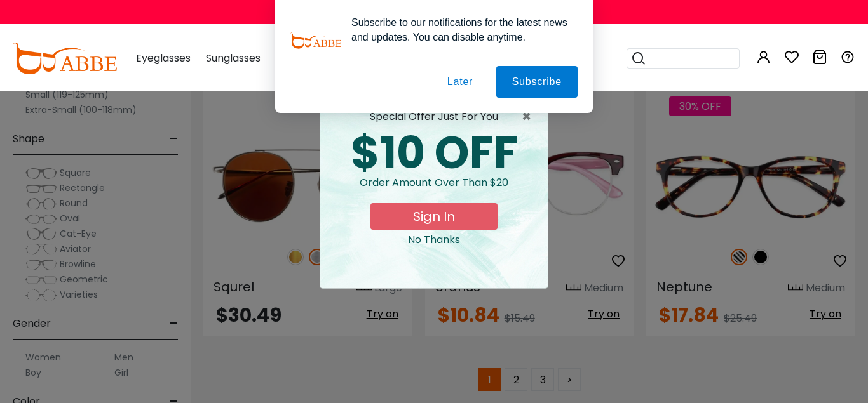 This screenshot has width=868, height=403. I want to click on div: $10 OFF, so click(434, 153).